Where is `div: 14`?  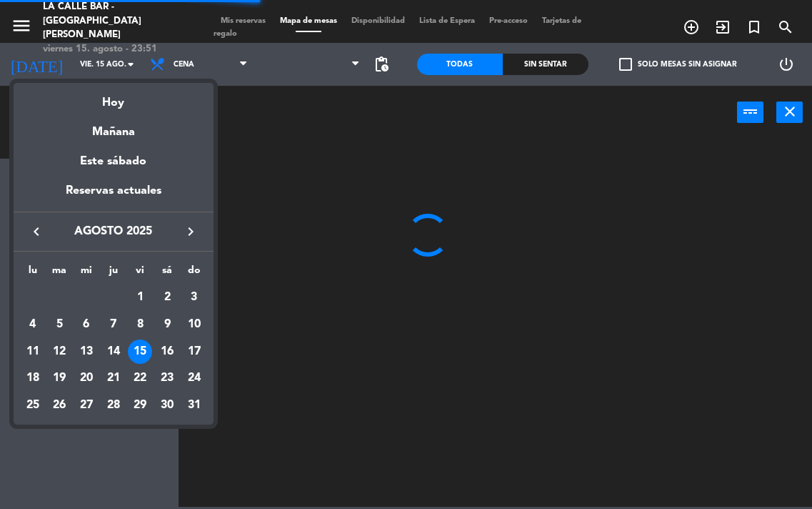 div: 14 is located at coordinates (114, 352).